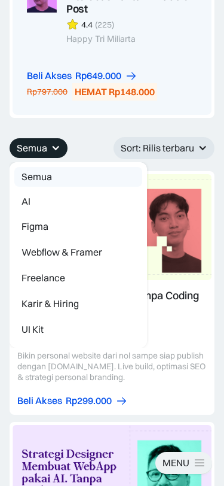 Image resolution: width=224 pixels, height=486 pixels. I want to click on div: Rp797.000, so click(47, 92).